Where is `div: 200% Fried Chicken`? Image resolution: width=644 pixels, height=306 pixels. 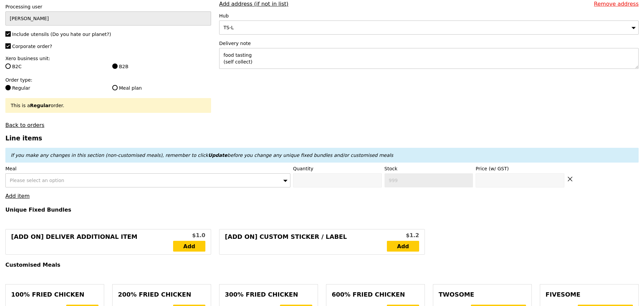
div: 200% Fried Chicken is located at coordinates (162, 294).